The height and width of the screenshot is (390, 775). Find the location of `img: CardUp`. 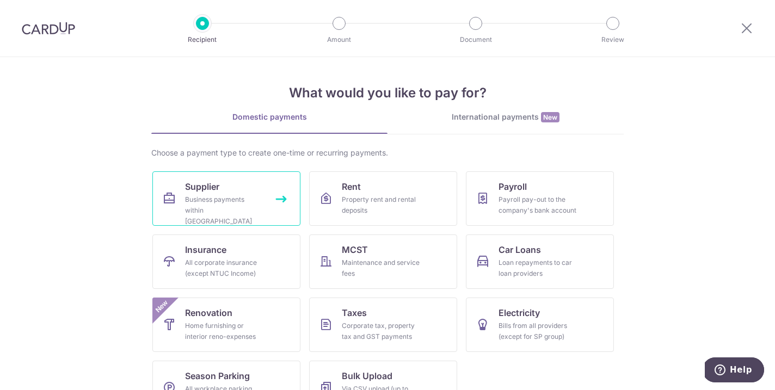

img: CardUp is located at coordinates (48, 28).